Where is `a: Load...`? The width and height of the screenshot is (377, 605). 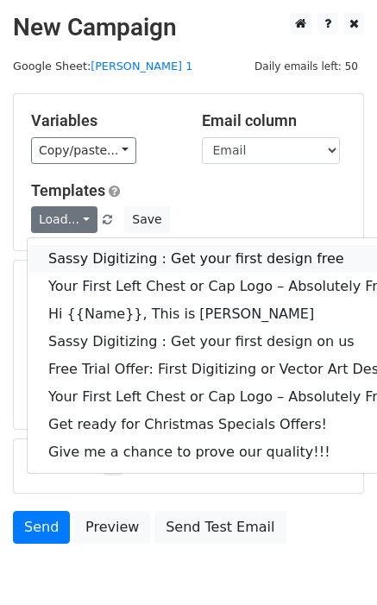
a: Load... is located at coordinates (64, 219).